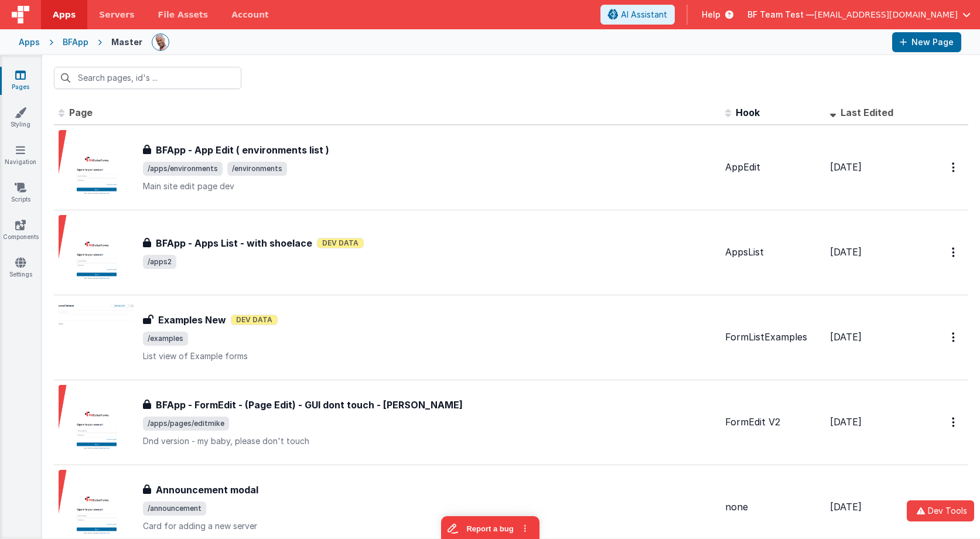  Describe the element at coordinates (207, 489) in the screenshot. I see `h3: Announcement modal` at that location.